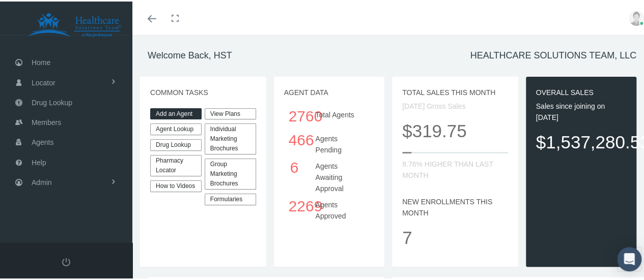  I want to click on div: Agents Awaiting Approval, so click(339, 173).